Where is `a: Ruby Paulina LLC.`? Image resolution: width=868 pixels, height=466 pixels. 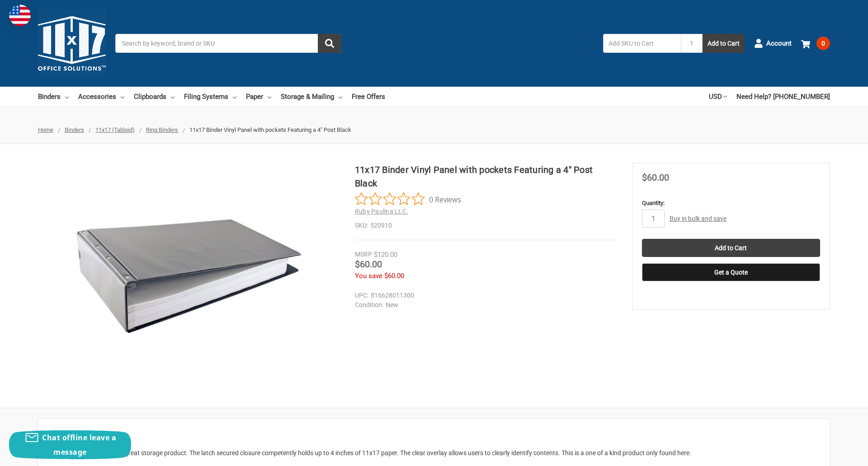 a: Ruby Paulina LLC. is located at coordinates (381, 212).